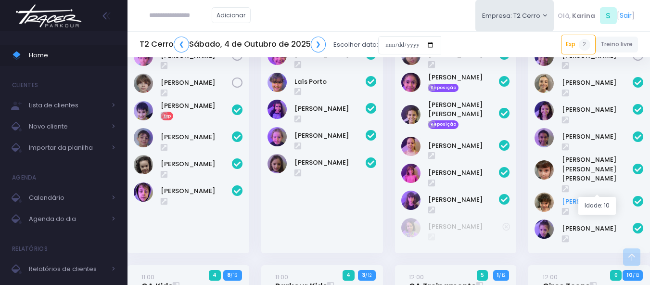  I want to click on strong: 10, so click(630, 275).